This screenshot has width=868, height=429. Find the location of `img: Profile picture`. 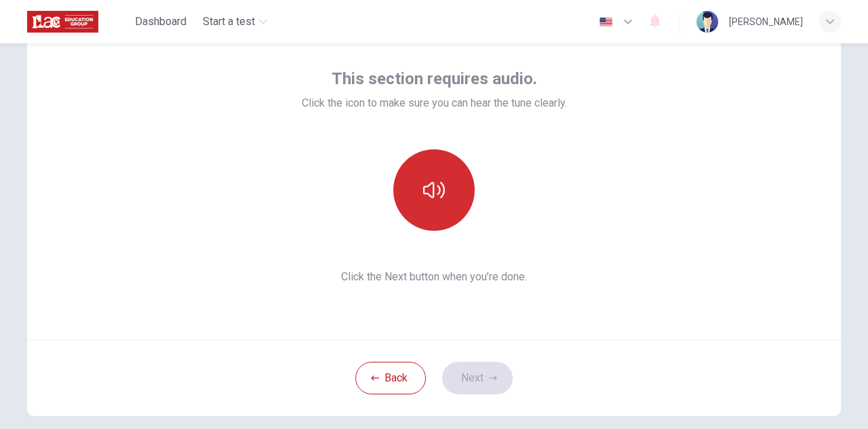

img: Profile picture is located at coordinates (707, 22).